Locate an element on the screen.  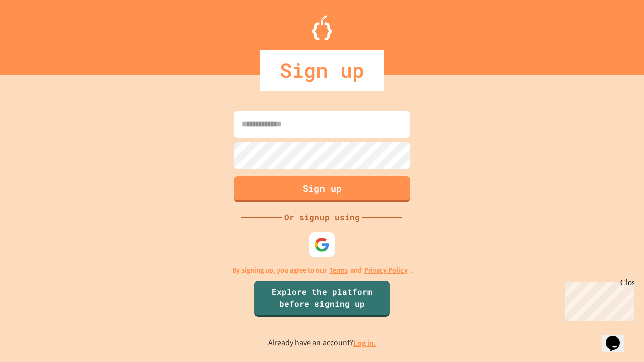
a: Terms is located at coordinates (338, 270).